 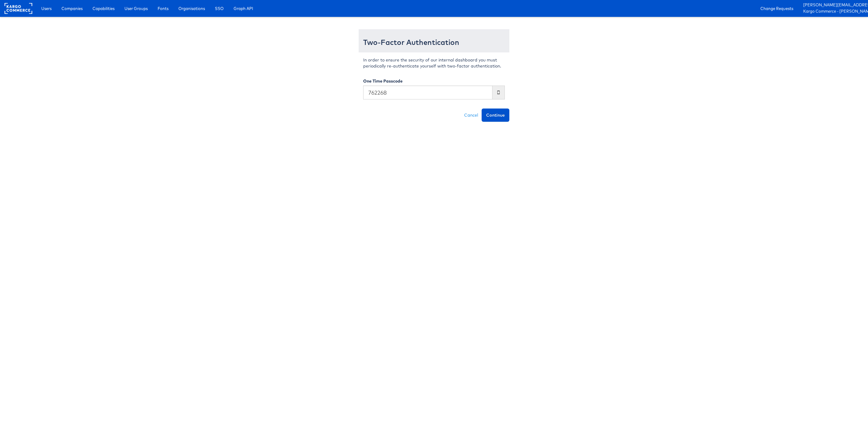 What do you see at coordinates (383, 81) in the screenshot?
I see `label: One Time Passcode` at bounding box center [383, 81].